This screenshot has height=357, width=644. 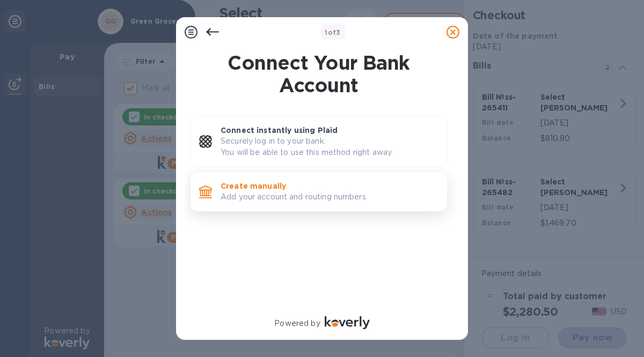 What do you see at coordinates (329, 147) in the screenshot?
I see `p: Securely log in to your bank. You will be able to use this method right away.` at bounding box center [329, 147].